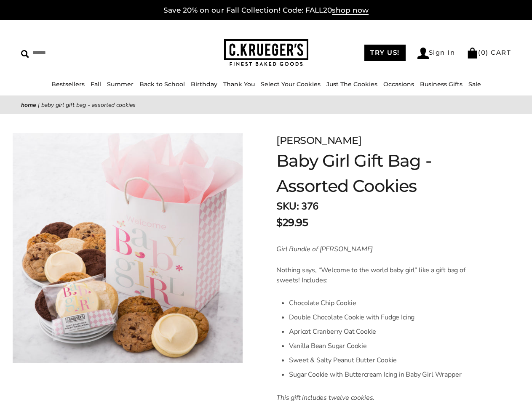  Describe the element at coordinates (489, 52) in the screenshot. I see `a: (0) CART` at that location.